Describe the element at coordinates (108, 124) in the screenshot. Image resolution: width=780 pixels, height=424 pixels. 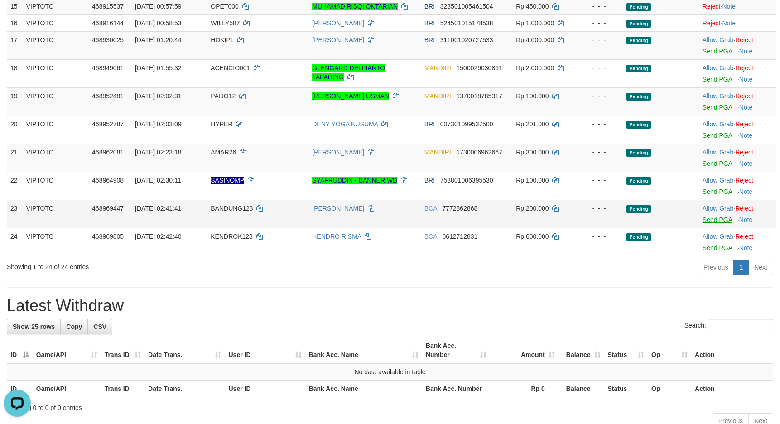
I see `span: 468952787` at that location.